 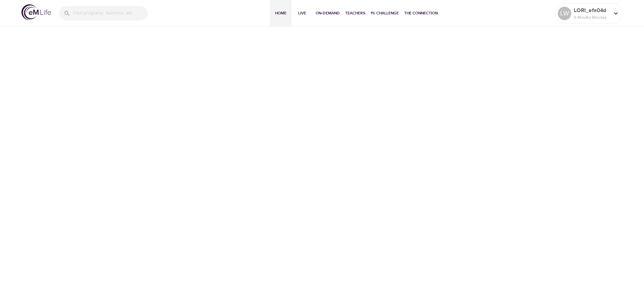 I want to click on span: On-Demand, so click(x=328, y=13).